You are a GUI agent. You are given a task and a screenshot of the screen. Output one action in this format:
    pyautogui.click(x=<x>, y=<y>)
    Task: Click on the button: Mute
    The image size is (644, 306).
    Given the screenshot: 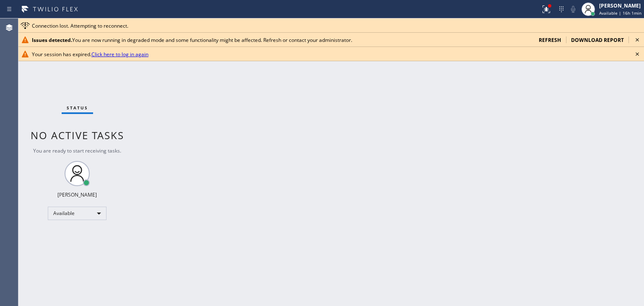 What is the action you would take?
    pyautogui.click(x=573, y=9)
    